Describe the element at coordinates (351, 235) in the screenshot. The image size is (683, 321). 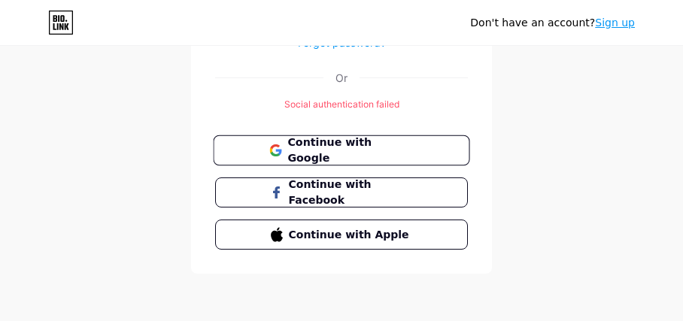
I see `span: Continue with Apple` at that location.